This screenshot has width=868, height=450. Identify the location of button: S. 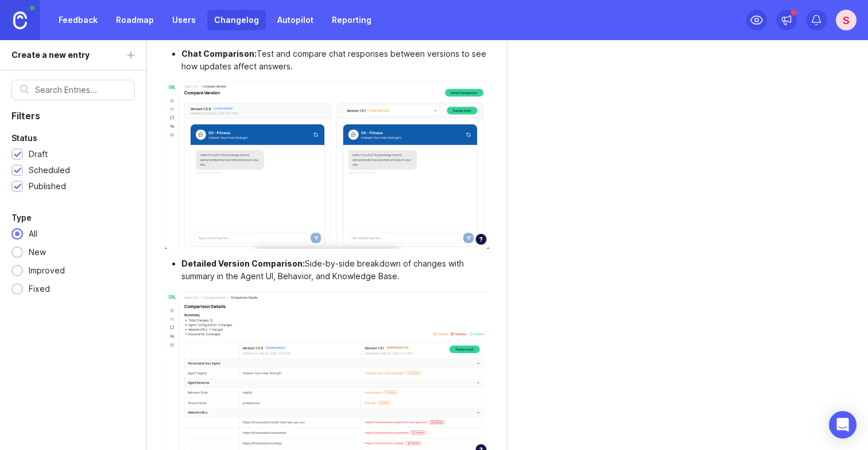
(846, 20).